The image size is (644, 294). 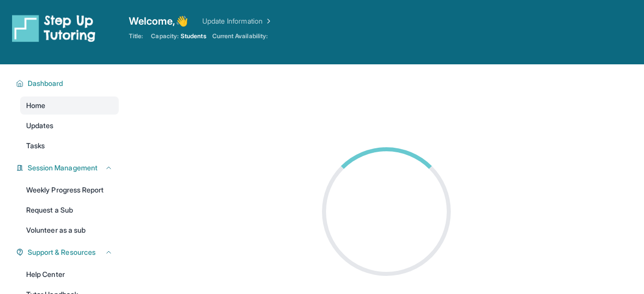 I want to click on a: Updates, so click(x=69, y=126).